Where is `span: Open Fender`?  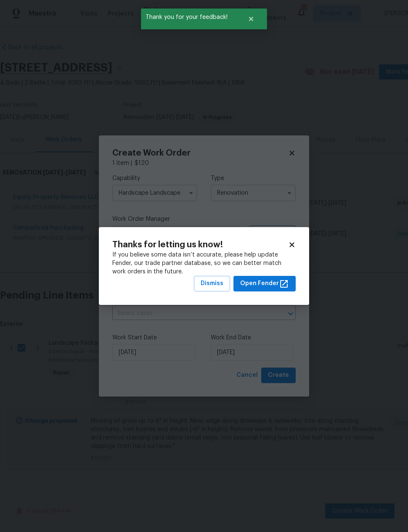 span: Open Fender is located at coordinates (264, 283).